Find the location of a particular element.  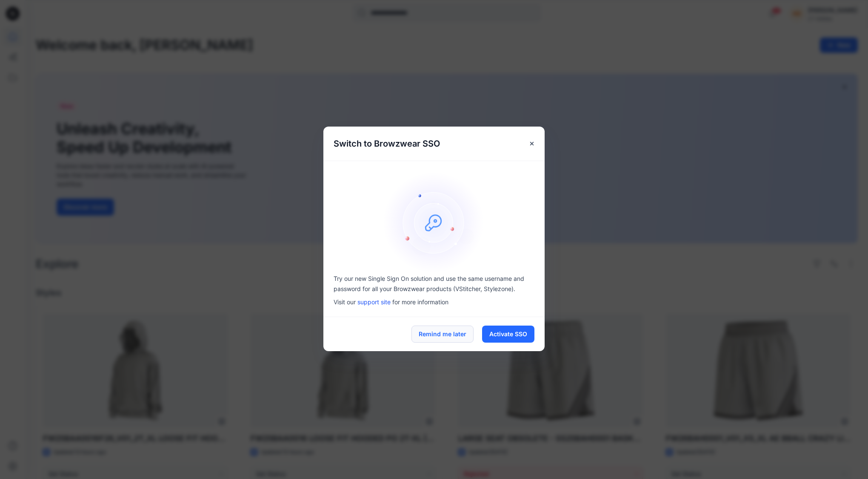

button: Activate SSO is located at coordinates (508, 334).